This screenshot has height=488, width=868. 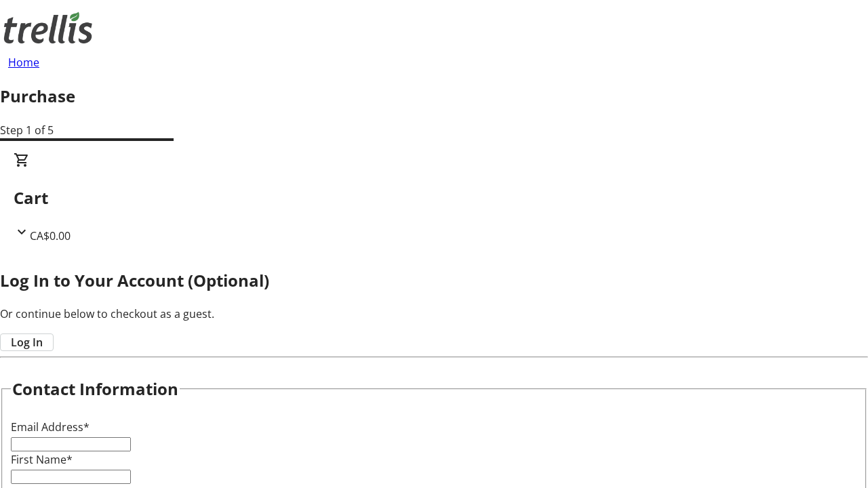 What do you see at coordinates (26, 343) in the screenshot?
I see `span: Log In` at bounding box center [26, 343].